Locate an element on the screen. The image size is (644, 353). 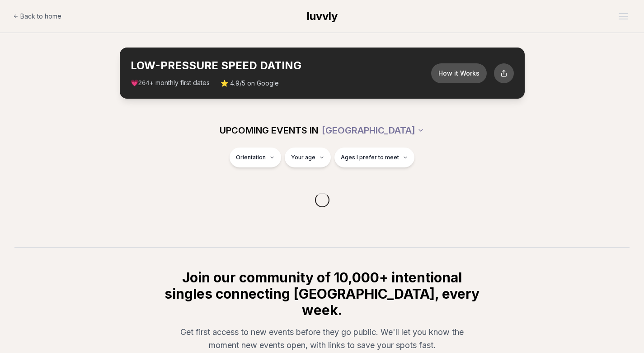
a: Back to home is located at coordinates (37, 17).